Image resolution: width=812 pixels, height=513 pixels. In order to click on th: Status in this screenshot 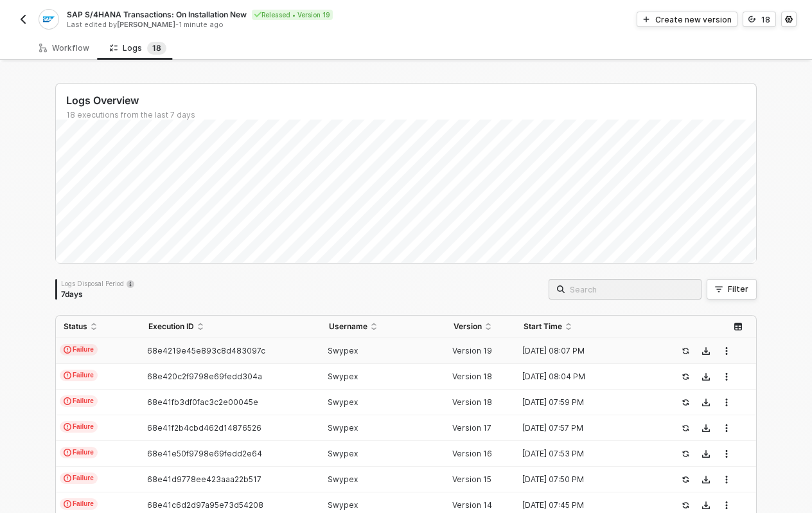, I will do `click(98, 326)`.